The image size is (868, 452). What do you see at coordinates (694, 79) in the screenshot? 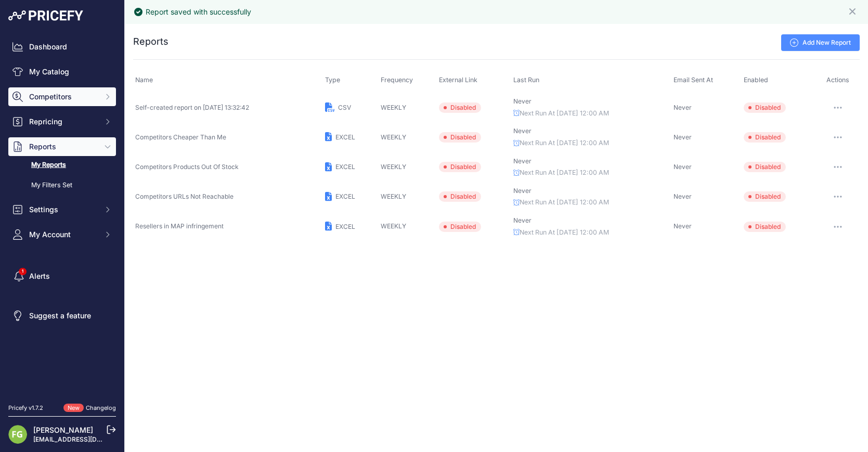
I see `span: Email Sent At` at bounding box center [694, 79].